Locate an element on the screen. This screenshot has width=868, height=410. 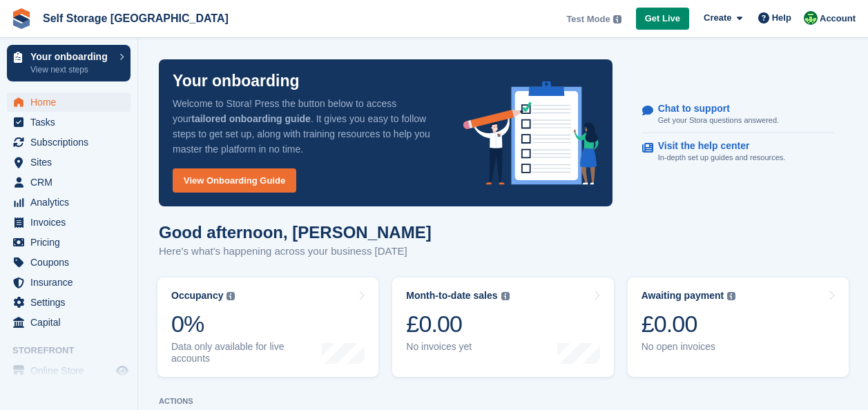
span: Online Store is located at coordinates (72, 371).